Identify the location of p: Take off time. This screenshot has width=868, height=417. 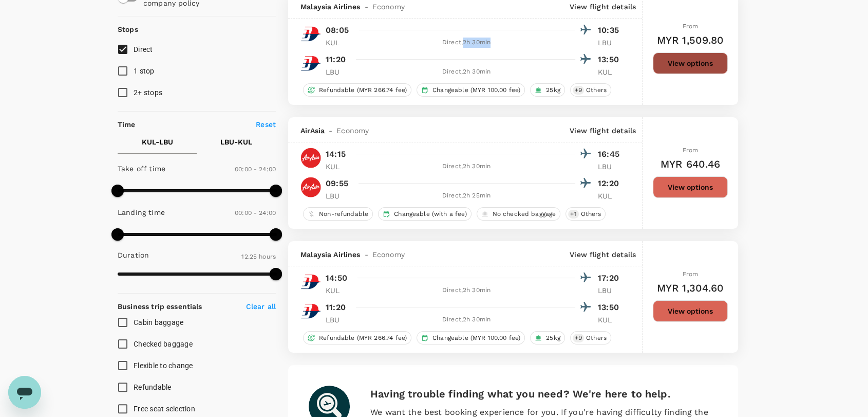
(141, 169).